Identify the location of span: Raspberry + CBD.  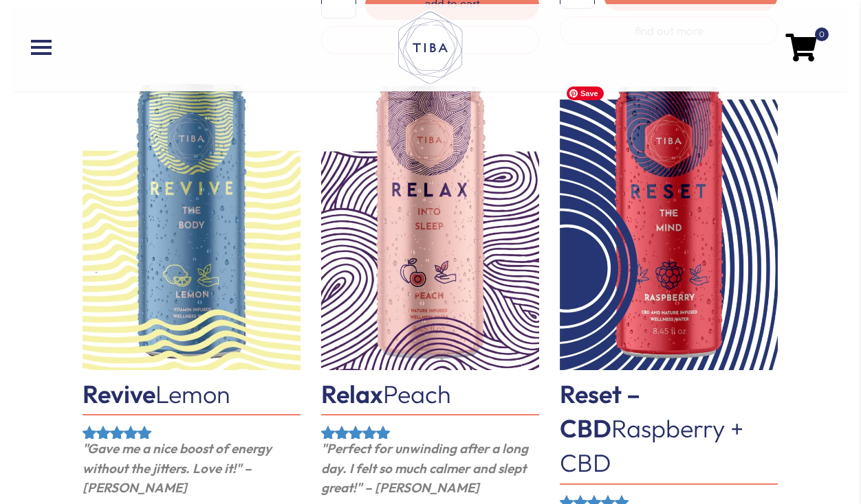
(651, 445).